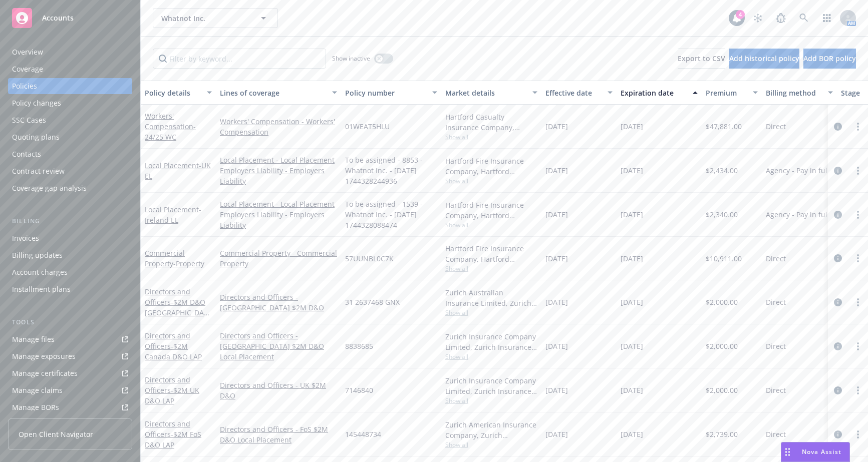 The image size is (868, 462). Describe the element at coordinates (178, 170) in the screenshot. I see `span: - UK EL` at that location.